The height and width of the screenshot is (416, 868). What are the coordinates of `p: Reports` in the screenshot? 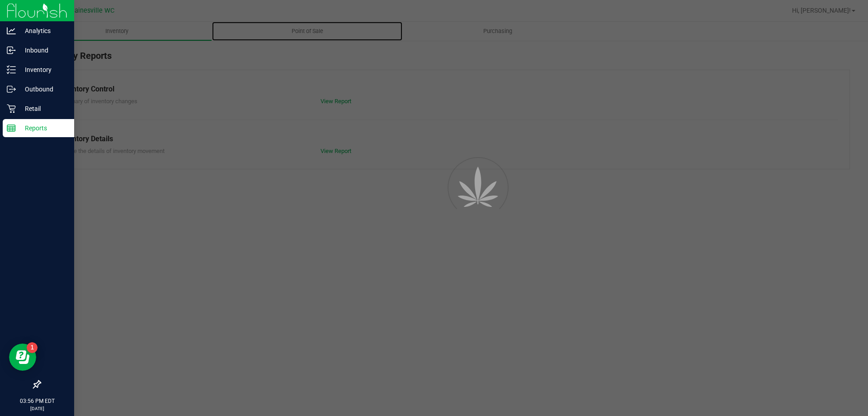 It's located at (43, 128).